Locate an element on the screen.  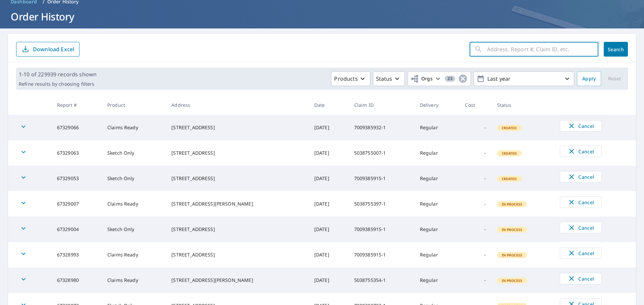
th: Date is located at coordinates (329, 105).